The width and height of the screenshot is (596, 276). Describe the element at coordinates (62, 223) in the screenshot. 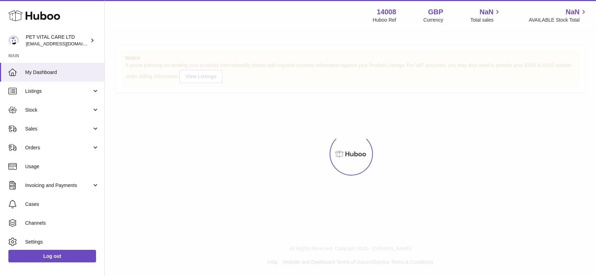

I see `span: Channels` at that location.